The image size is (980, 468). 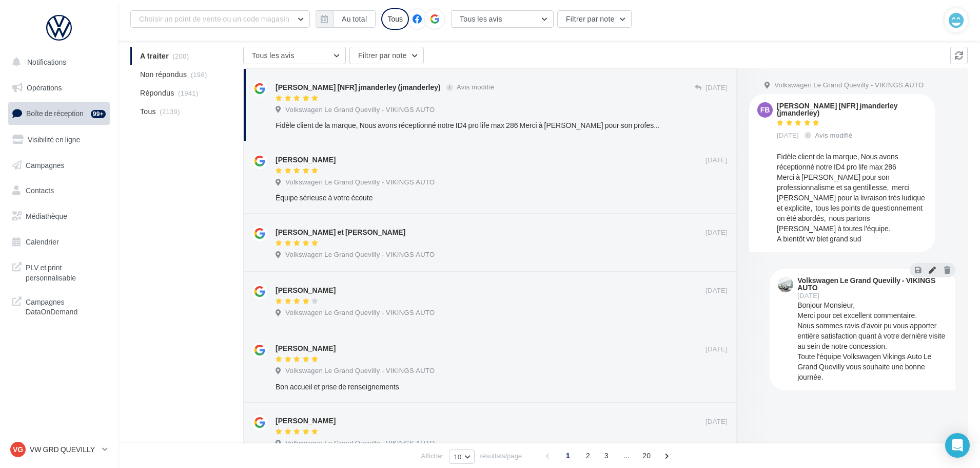 What do you see at coordinates (958, 445) in the screenshot?
I see `div: Open Intercom Messenger` at bounding box center [958, 445].